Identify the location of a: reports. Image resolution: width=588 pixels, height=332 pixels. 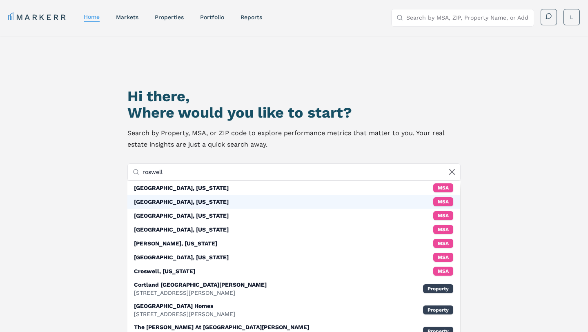
(251, 17).